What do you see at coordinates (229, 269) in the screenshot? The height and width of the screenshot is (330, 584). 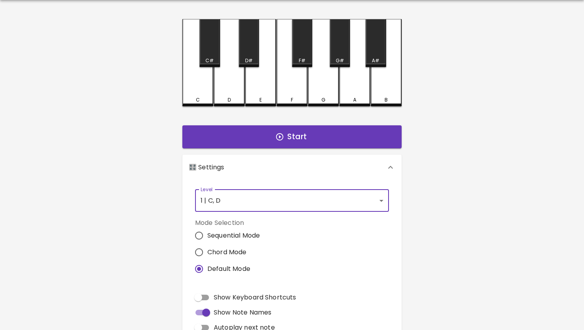 I see `span: Default Mode` at bounding box center [229, 269].